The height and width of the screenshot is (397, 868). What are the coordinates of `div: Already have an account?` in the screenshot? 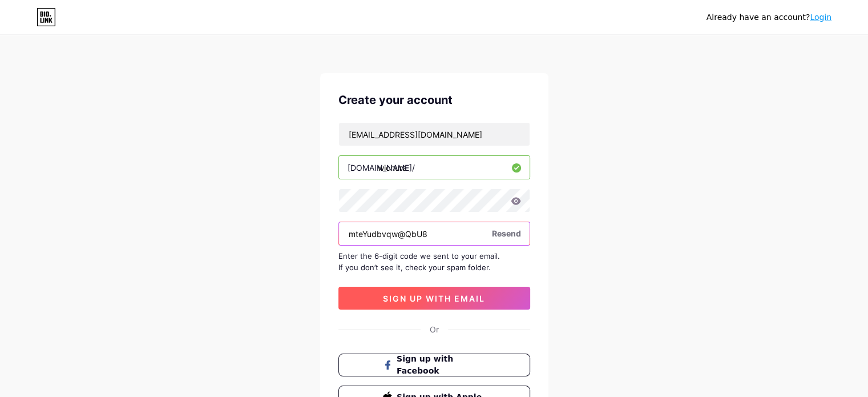 It's located at (768, 17).